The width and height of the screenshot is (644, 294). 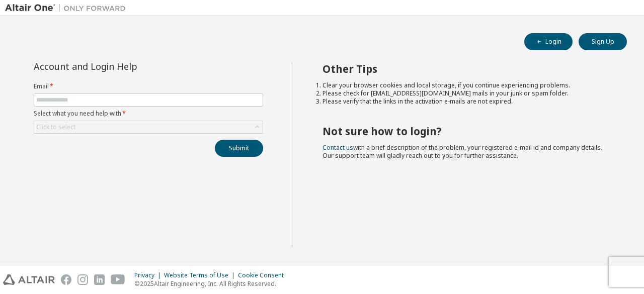 I want to click on div: Privacy, so click(x=149, y=275).